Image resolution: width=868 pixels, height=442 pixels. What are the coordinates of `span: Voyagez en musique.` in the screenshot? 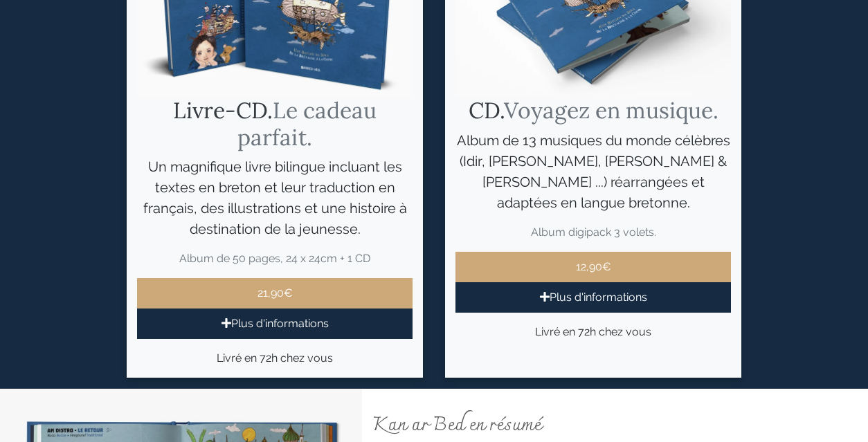 It's located at (611, 110).